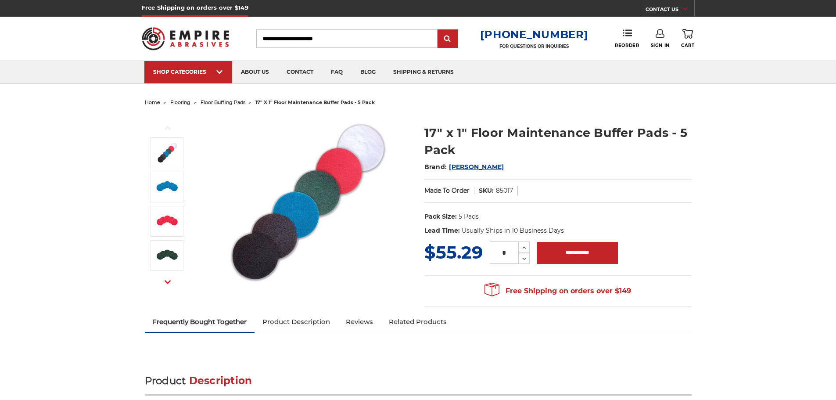 Image resolution: width=836 pixels, height=400 pixels. What do you see at coordinates (188, 72) in the screenshot?
I see `div: SHOP CATEGORIES` at bounding box center [188, 72].